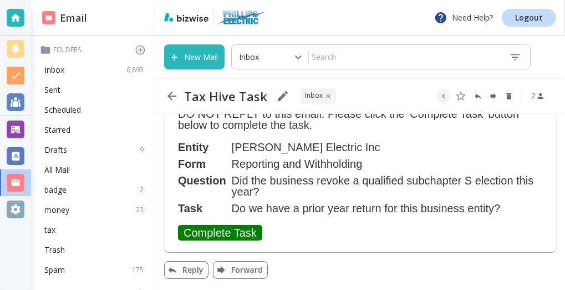  I want to click on p: Need Help?, so click(464, 18).